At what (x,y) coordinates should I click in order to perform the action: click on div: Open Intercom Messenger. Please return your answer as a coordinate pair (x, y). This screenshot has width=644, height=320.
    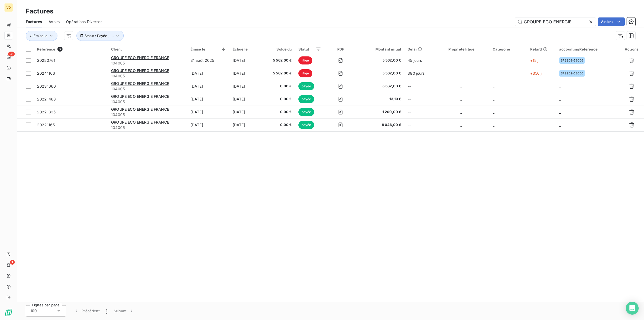
    Looking at the image, I should click on (633, 308).